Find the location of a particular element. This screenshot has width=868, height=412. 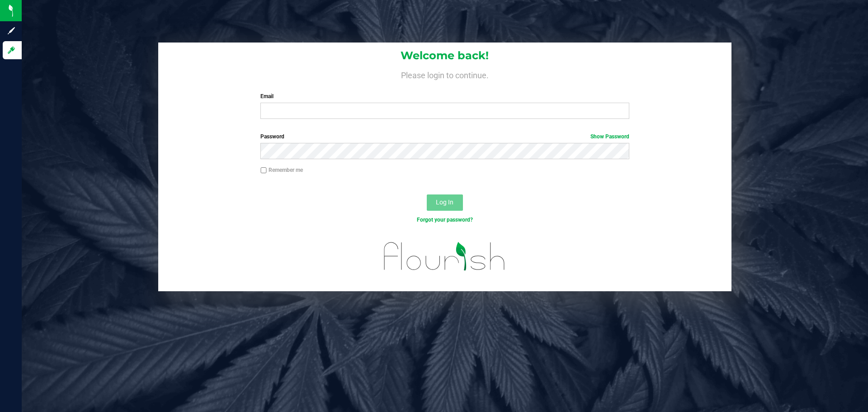

label: Email is located at coordinates (444, 97).